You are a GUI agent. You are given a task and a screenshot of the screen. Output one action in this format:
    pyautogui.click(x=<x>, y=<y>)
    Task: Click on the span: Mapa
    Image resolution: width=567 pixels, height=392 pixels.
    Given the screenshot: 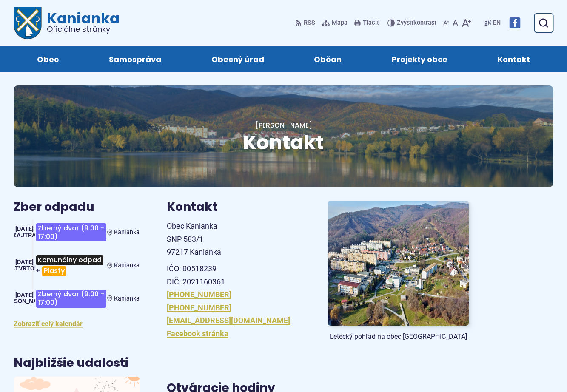 What is the action you would take?
    pyautogui.click(x=339, y=23)
    